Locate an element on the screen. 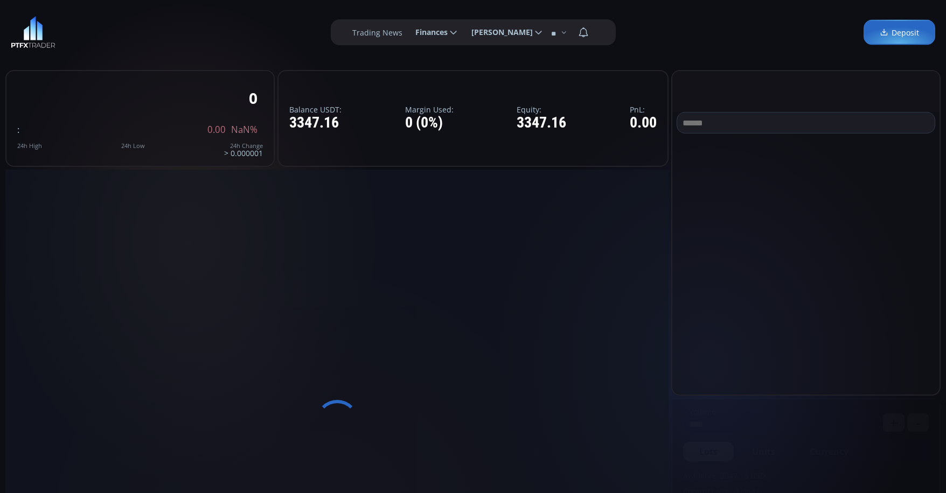 Image resolution: width=946 pixels, height=493 pixels. span: Deposit is located at coordinates (899, 32).